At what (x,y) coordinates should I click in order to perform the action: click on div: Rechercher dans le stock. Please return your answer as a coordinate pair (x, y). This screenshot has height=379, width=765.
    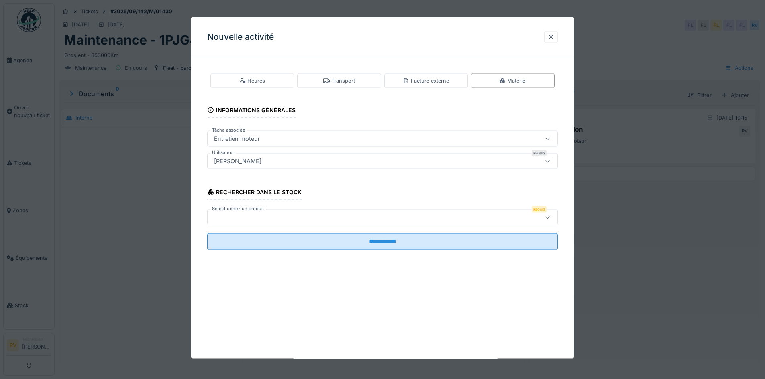
    Looking at the image, I should click on (254, 193).